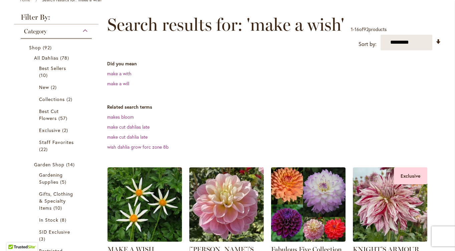  What do you see at coordinates (53, 68) in the screenshot?
I see `span: Best Sellers` at bounding box center [53, 68].